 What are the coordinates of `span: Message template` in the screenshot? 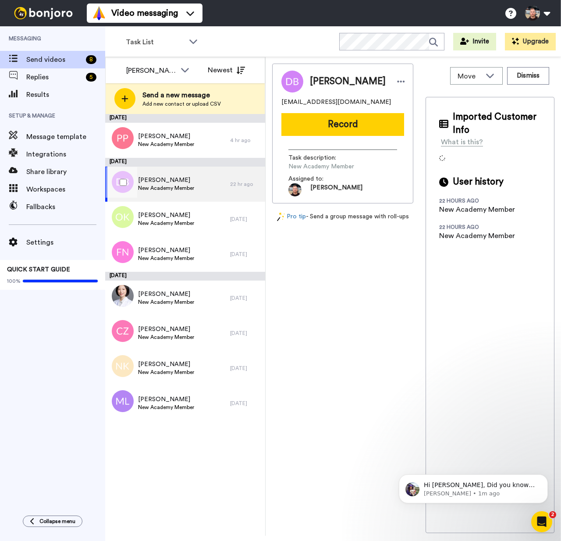 It's located at (66, 137).